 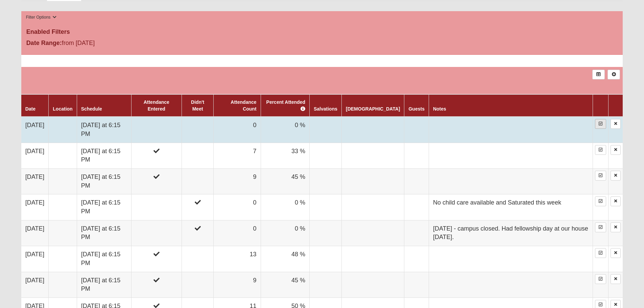 What do you see at coordinates (510, 207) in the screenshot?
I see `td: No child care available and Saturated this week` at bounding box center [510, 207].